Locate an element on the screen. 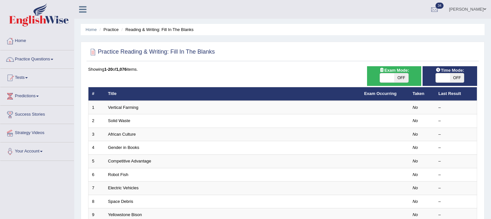  a: African Culture is located at coordinates (122, 134).